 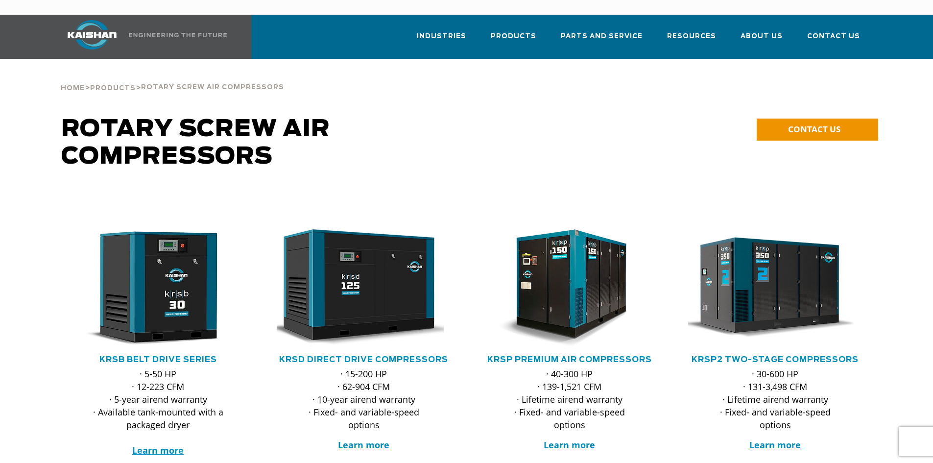 I want to click on div: krsp350, so click(x=775, y=288).